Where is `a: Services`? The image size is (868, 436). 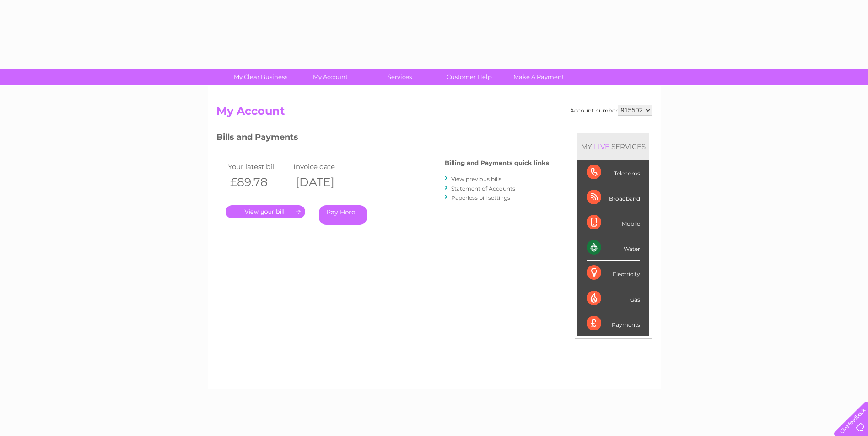
a: Services is located at coordinates (400, 77).